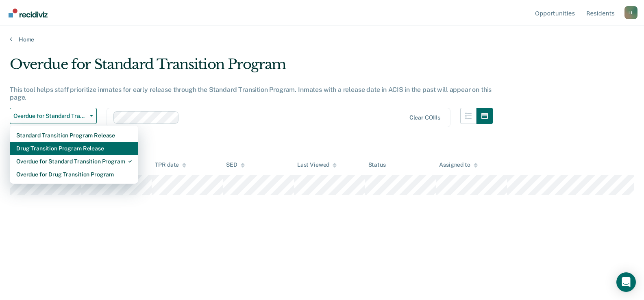 This screenshot has height=300, width=644. What do you see at coordinates (74, 135) in the screenshot?
I see `div: Standard Transition Program Release` at bounding box center [74, 135].